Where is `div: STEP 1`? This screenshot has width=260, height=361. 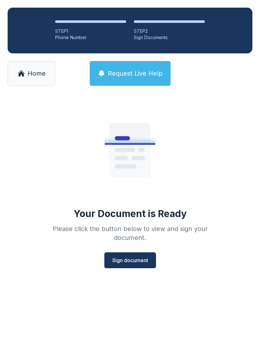
div: STEP 1 is located at coordinates (91, 31).